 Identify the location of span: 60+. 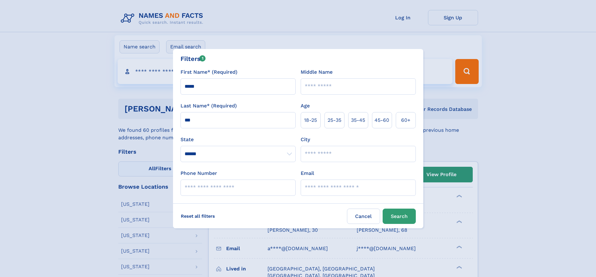
(406, 120).